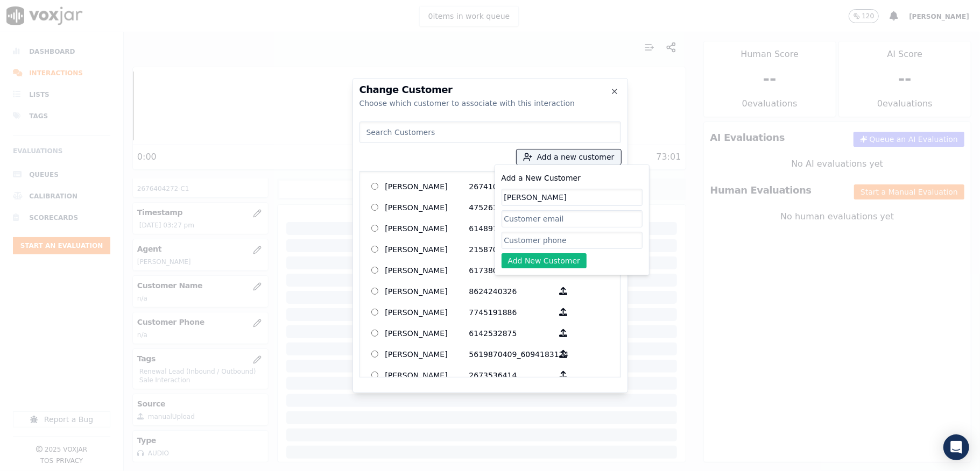  I want to click on p: 2673536414, so click(511, 375).